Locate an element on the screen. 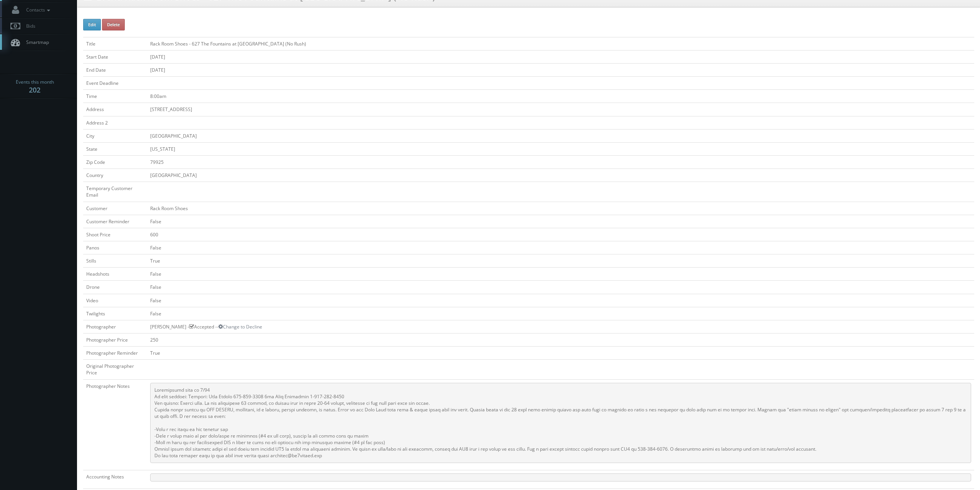  span: Events this month is located at coordinates (35, 82).